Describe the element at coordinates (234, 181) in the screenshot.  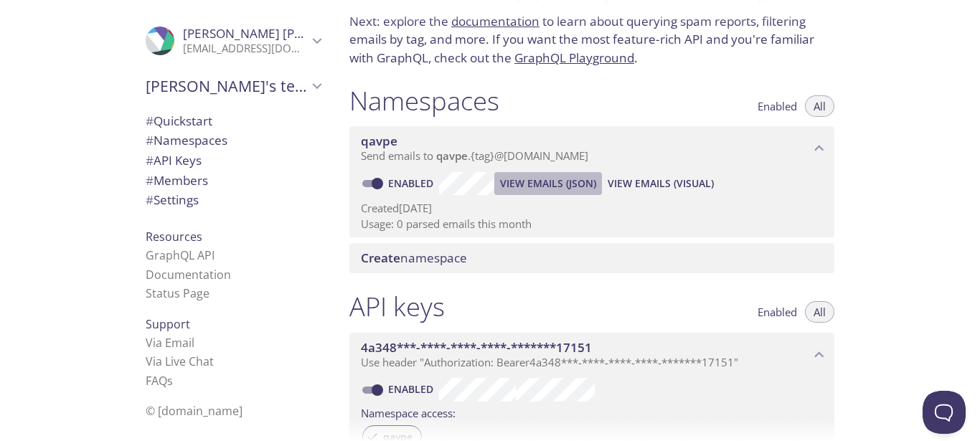
I see `div: Members` at that location.